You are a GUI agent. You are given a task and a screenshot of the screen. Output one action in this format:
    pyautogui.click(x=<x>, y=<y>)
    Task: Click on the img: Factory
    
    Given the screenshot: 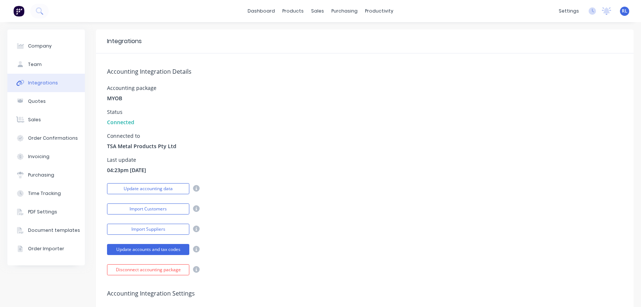 What is the action you would take?
    pyautogui.click(x=19, y=11)
    